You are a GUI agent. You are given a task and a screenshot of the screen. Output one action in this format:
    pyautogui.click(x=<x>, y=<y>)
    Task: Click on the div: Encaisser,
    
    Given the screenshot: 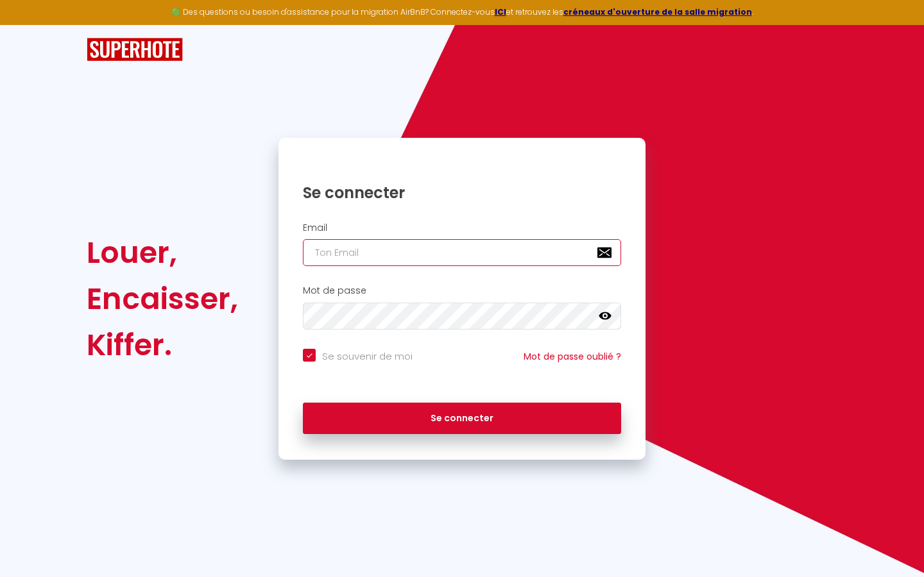 What is the action you would take?
    pyautogui.click(x=163, y=298)
    